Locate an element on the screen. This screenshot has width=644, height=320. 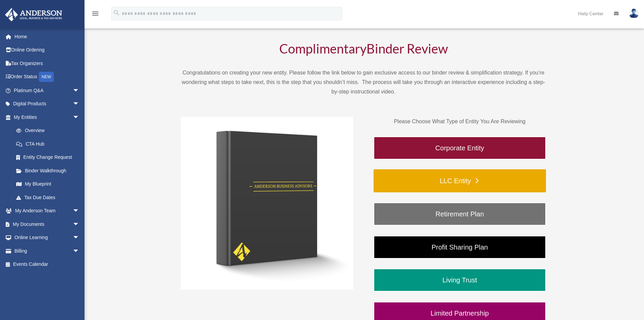
a: Order StatusNEW is located at coordinates (47, 77).